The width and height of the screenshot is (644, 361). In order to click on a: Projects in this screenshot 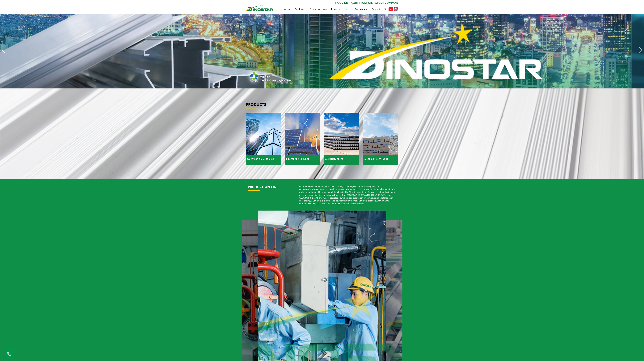, I will do `click(335, 9)`.